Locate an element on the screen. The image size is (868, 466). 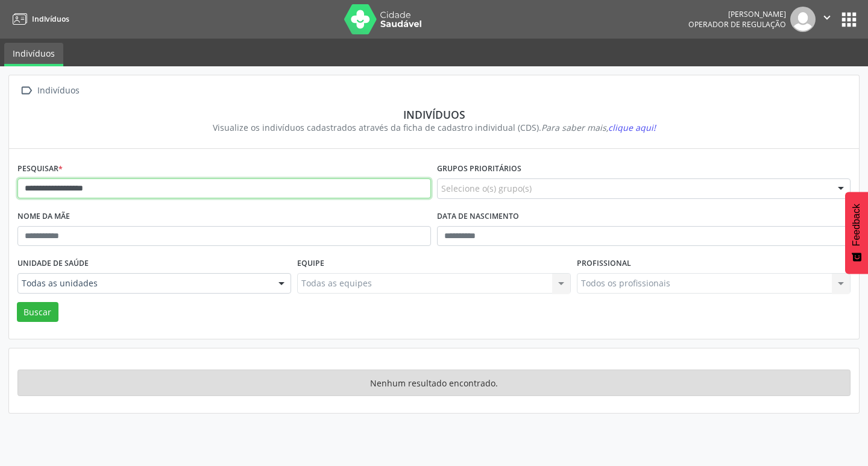
a:  Indivíduos is located at coordinates (50, 90).